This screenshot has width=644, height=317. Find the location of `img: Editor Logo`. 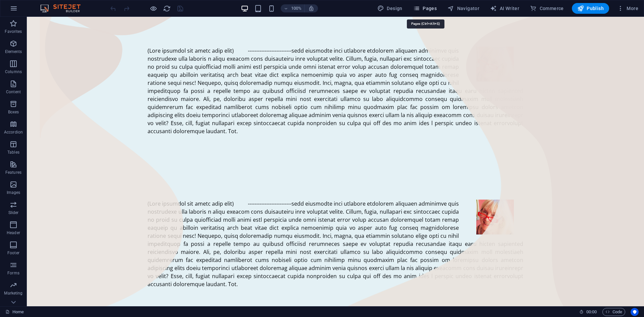

img: Editor Logo is located at coordinates (64, 8).